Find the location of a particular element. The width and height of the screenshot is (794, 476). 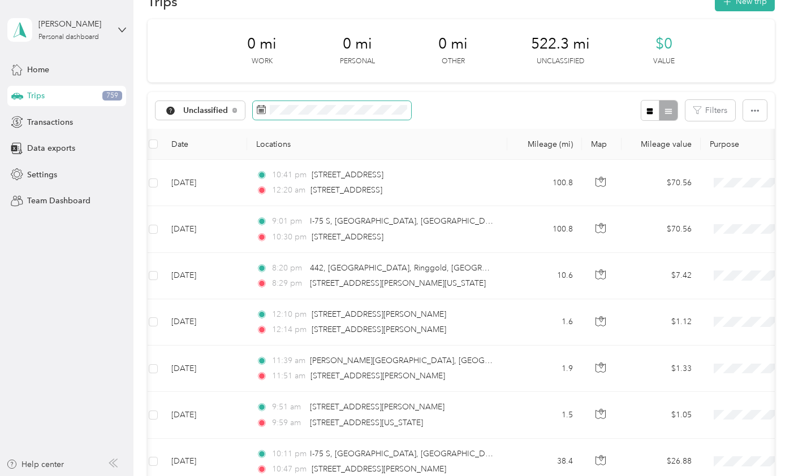

span: 12:14 pm is located at coordinates (289, 330).